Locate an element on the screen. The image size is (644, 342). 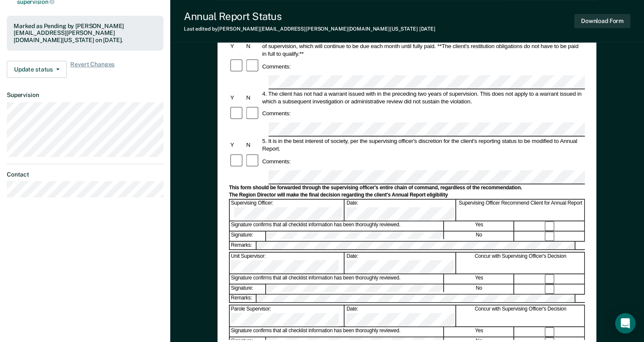
div: Annual Report Status is located at coordinates (310, 16).